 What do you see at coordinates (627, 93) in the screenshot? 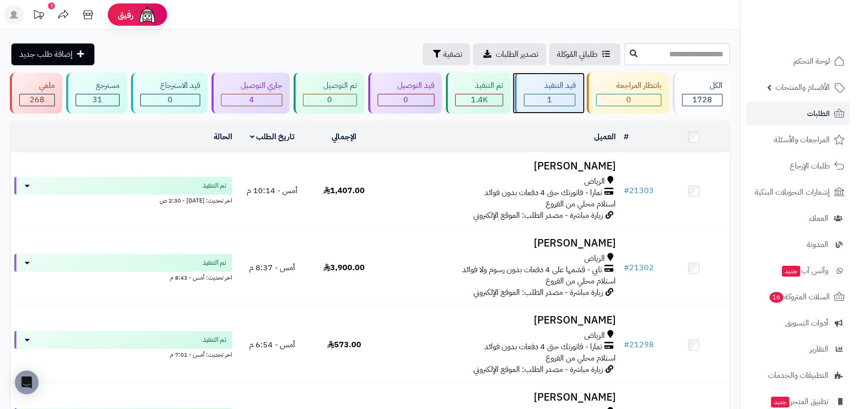
I see `a: بانتظار المراجعة 0` at bounding box center [627, 93].